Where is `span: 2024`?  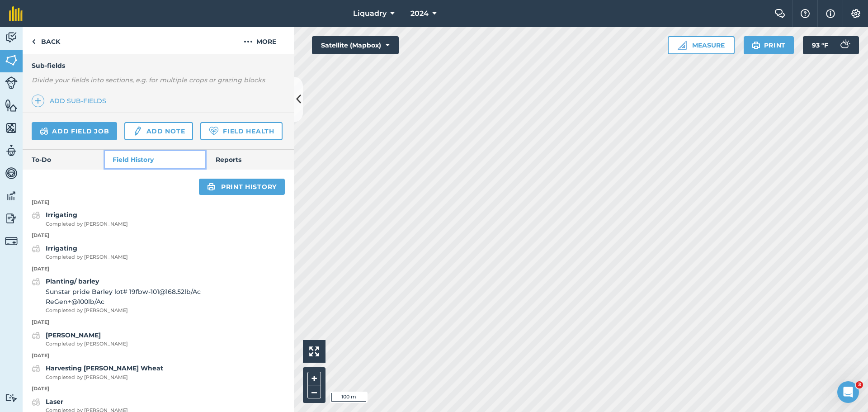
span: 2024 is located at coordinates (419, 14).